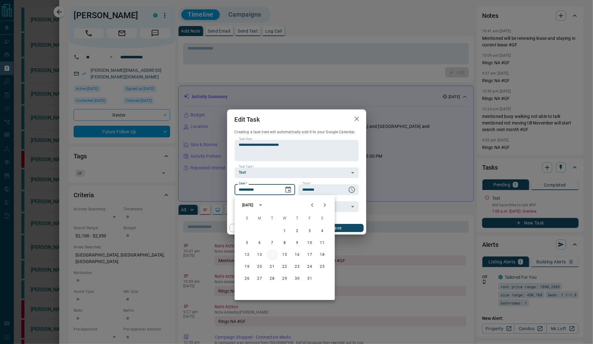  Describe the element at coordinates (247, 119) in the screenshot. I see `h2: Edit Task` at that location.